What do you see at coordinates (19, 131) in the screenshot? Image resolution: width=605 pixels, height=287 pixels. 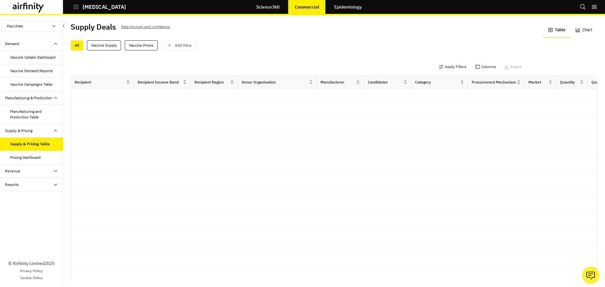 I see `div: Supply & Pricing` at bounding box center [19, 131].